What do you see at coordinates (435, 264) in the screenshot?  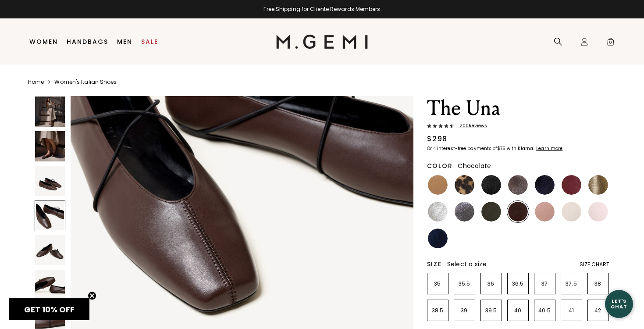 I see `h2: Size` at bounding box center [435, 264].